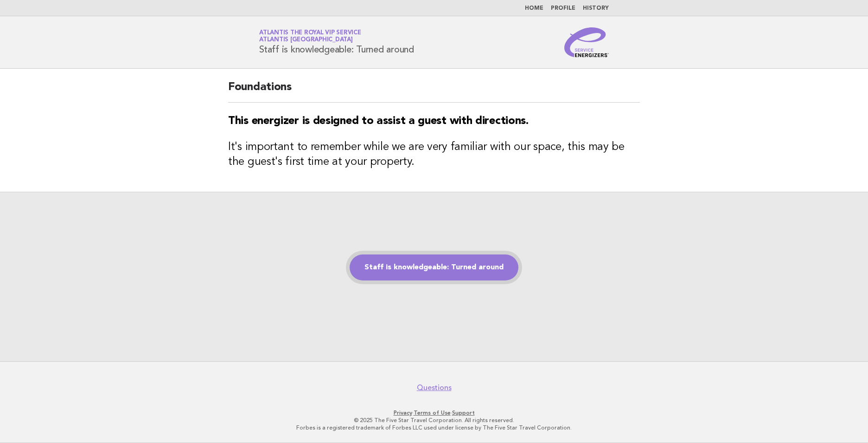  Describe the element at coordinates (587, 42) in the screenshot. I see `img: Service Energizers` at that location.